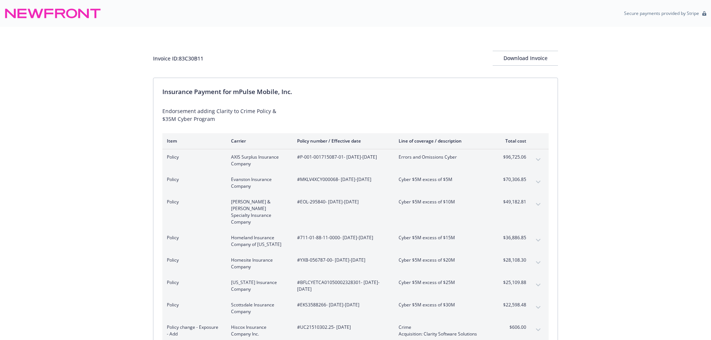 The height and width of the screenshot is (340, 711). What do you see at coordinates (442, 327) in the screenshot?
I see `span: Crime` at bounding box center [442, 327].